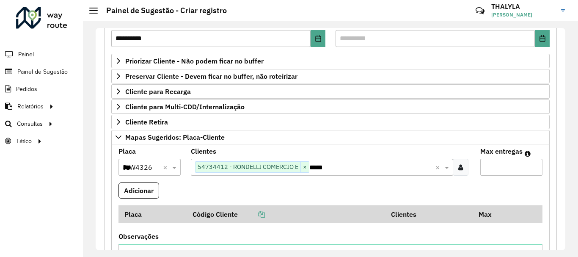  I want to click on a: Cliente para Multi-CDD/Internalização, so click(330, 107).